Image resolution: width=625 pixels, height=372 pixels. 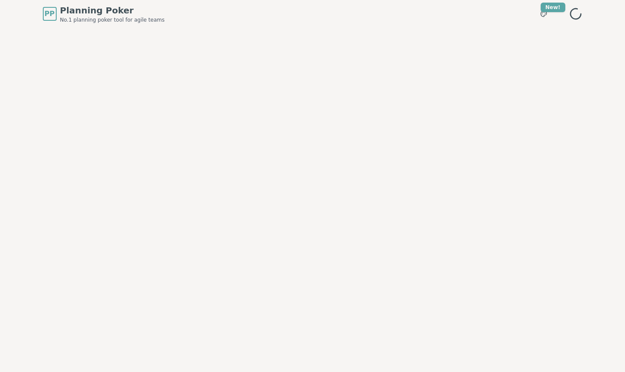 What do you see at coordinates (49, 14) in the screenshot?
I see `span: PP` at bounding box center [49, 14].